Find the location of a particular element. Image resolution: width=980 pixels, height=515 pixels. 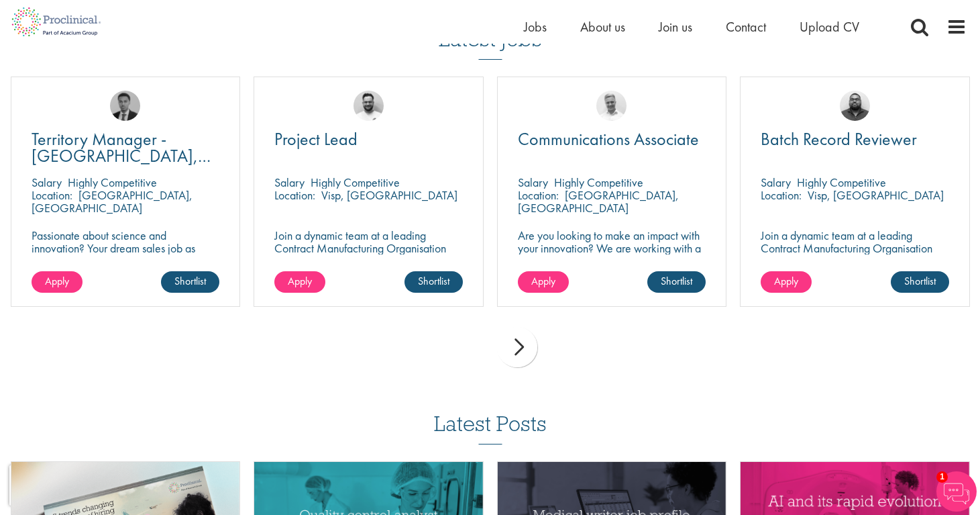

a: Ashley Bennett is located at coordinates (855, 106).